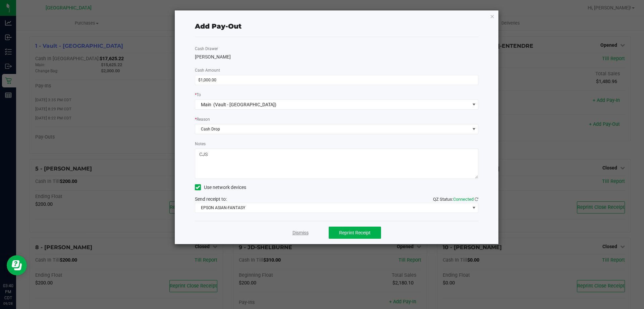 The image size is (644, 309). What do you see at coordinates (355, 233) in the screenshot?
I see `button: Reprint Receipt` at bounding box center [355, 233].